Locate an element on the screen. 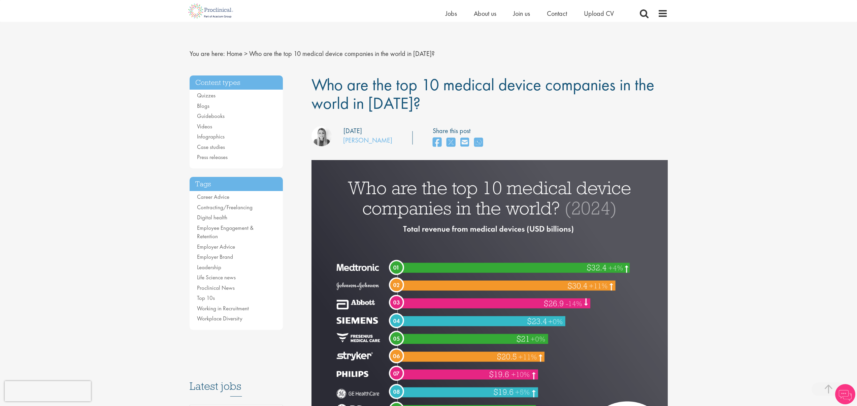 Image resolution: width=857 pixels, height=406 pixels. a: Career Advice is located at coordinates (213, 197).